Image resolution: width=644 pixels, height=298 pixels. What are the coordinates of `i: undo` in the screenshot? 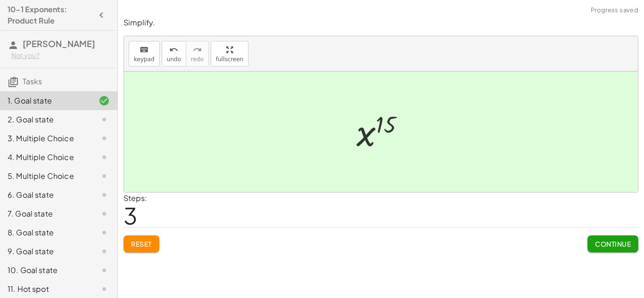 It's located at (174, 50).